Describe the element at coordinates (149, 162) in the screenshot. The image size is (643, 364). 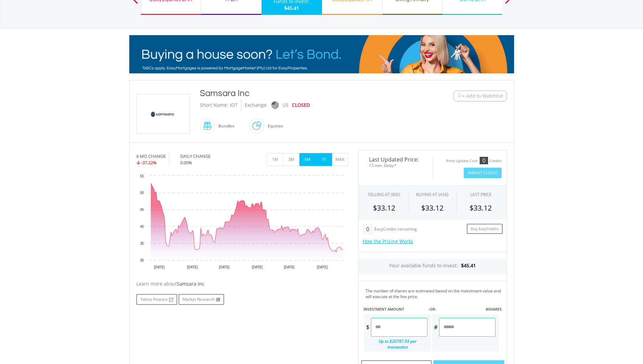
I see `span: -37.22%` at that location.